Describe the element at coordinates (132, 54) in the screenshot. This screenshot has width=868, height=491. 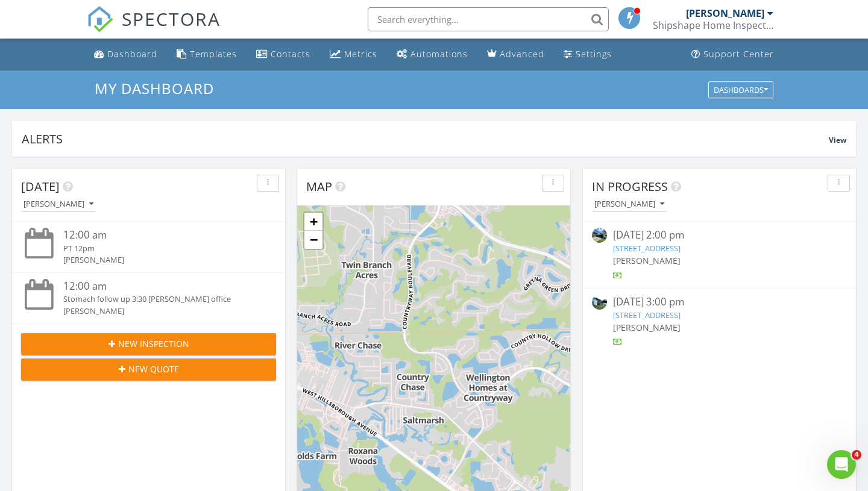
I see `div: Dashboard` at that location.